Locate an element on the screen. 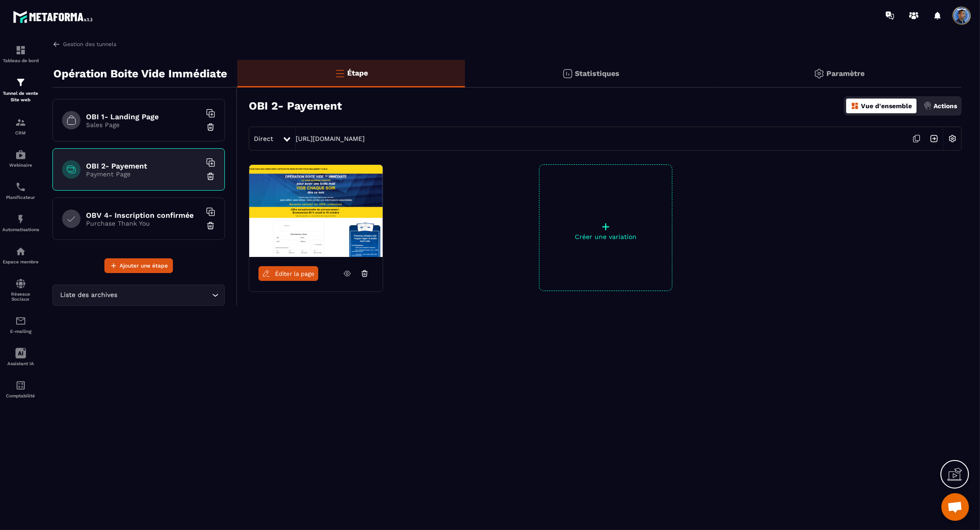 The image size is (980, 530). span: Ajouter une étape is located at coordinates (143, 266).